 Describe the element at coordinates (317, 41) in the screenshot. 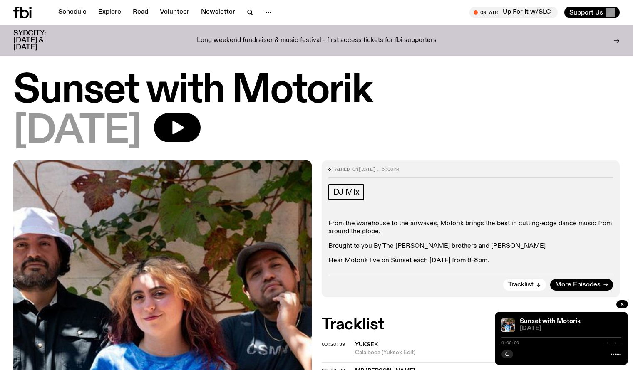

I see `p: Long weekend fundraiser & music festival - first access tickets for fbi supporters` at that location.